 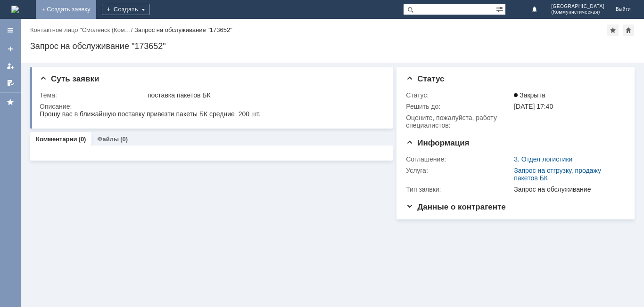 What do you see at coordinates (126, 9) in the screenshot?
I see `div: Создать` at bounding box center [126, 9].